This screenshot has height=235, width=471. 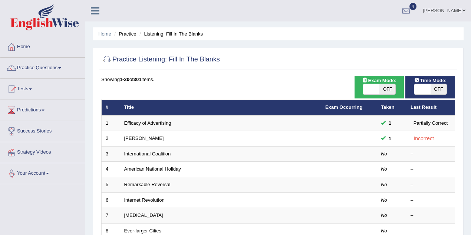 What do you see at coordinates (111, 139) in the screenshot?
I see `td: 2` at bounding box center [111, 139].